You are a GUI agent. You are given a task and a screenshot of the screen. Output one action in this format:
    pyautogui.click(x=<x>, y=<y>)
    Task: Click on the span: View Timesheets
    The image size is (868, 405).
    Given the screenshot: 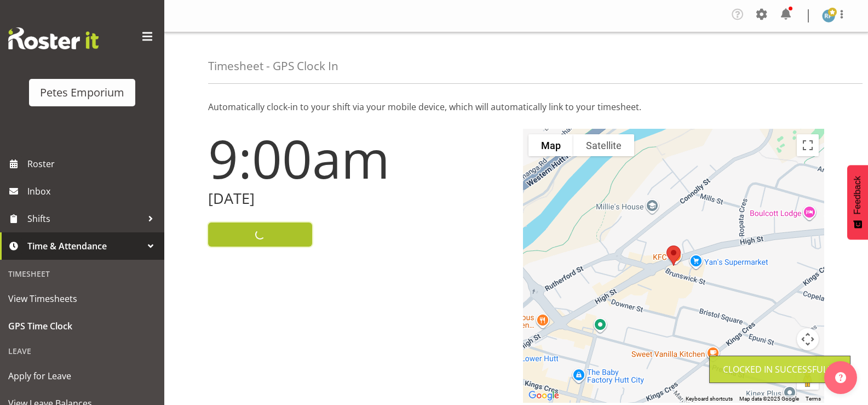 What is the action you would take?
    pyautogui.click(x=82, y=299)
    